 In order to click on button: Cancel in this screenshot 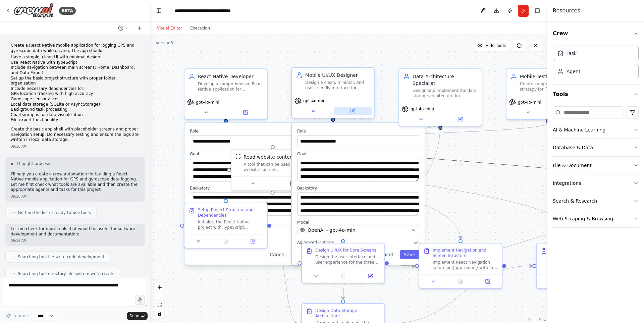, I will do `click(277, 254)`.